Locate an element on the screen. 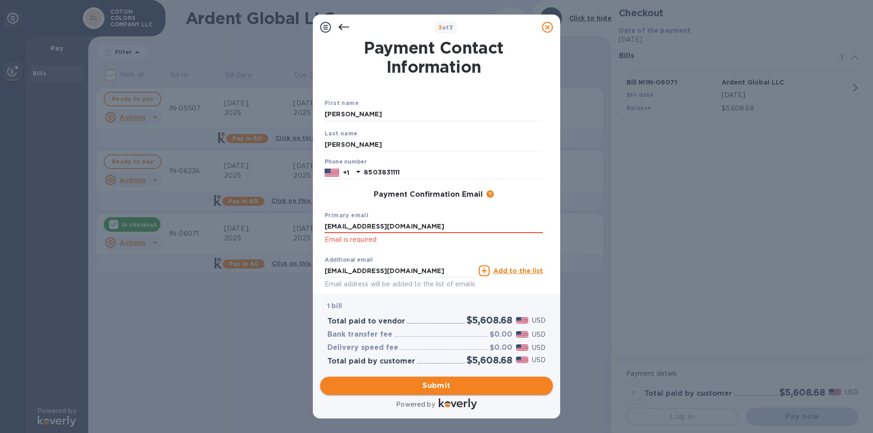 Image resolution: width=873 pixels, height=433 pixels. b: First name is located at coordinates (342, 103).